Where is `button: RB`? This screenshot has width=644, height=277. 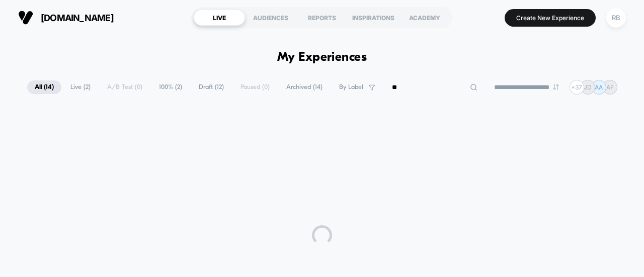 button: RB is located at coordinates (616, 18).